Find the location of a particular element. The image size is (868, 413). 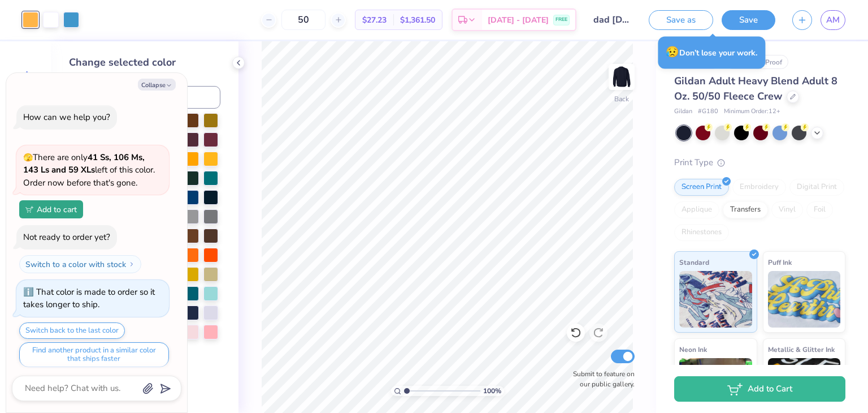

div: Screen Print is located at coordinates (701, 187).